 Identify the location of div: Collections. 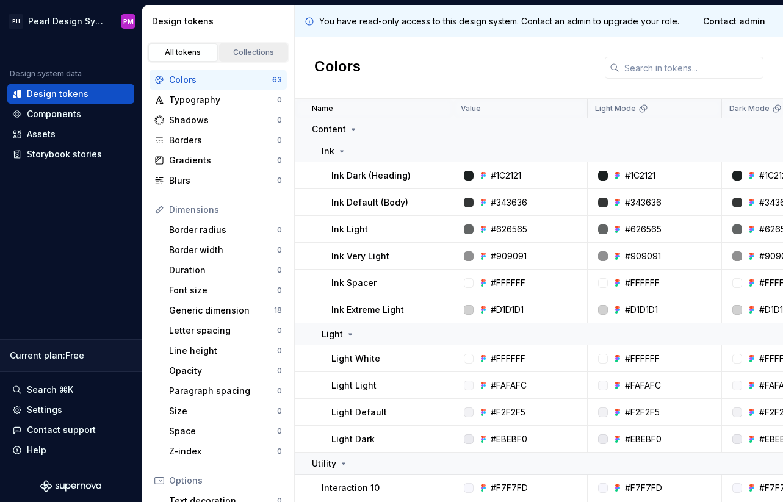
(254, 52).